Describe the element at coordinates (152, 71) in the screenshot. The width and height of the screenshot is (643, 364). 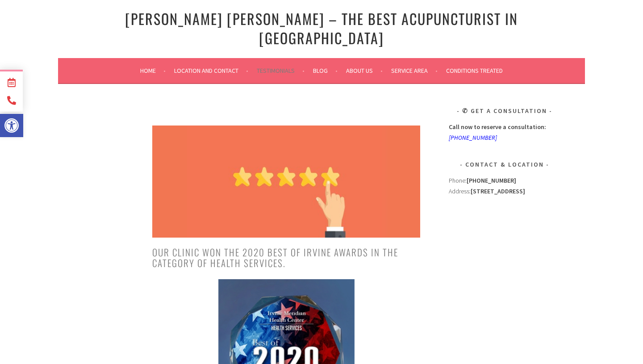
I see `a: Home` at that location.